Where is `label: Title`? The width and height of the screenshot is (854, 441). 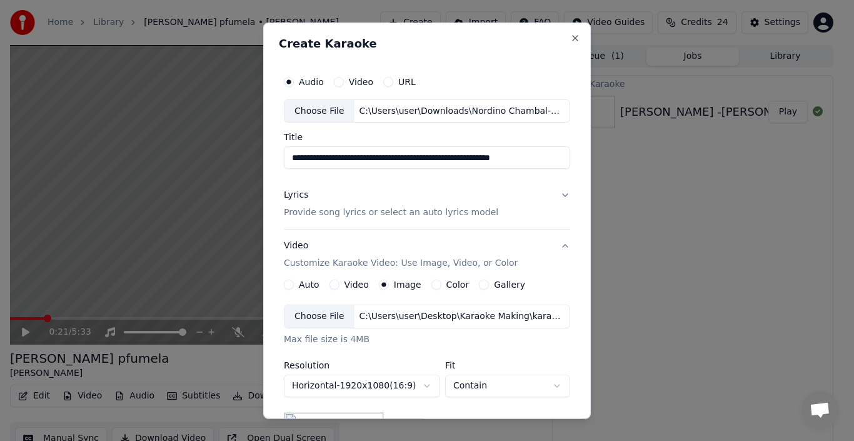
label: Title is located at coordinates (427, 137).